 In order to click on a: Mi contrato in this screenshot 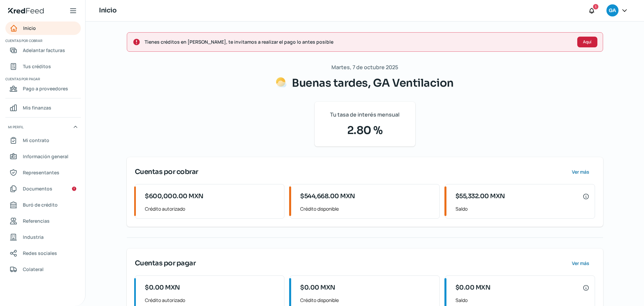, I will do `click(43, 140)`.